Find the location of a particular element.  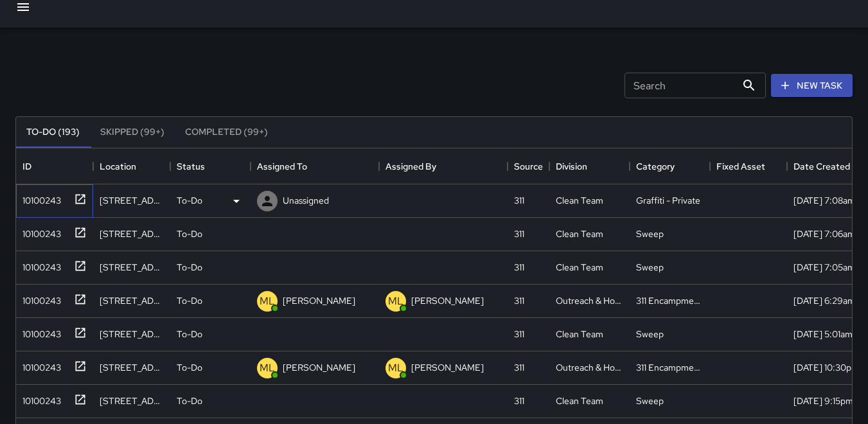

div: 193 6th Street is located at coordinates (131, 368).